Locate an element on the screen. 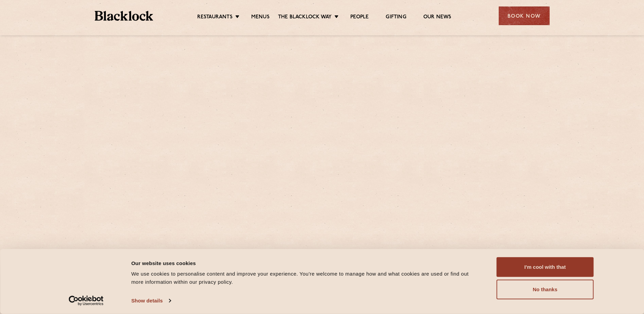 This screenshot has height=314, width=644. img: BL_Textured_Logo-footer-cropped.svg is located at coordinates (124, 15).